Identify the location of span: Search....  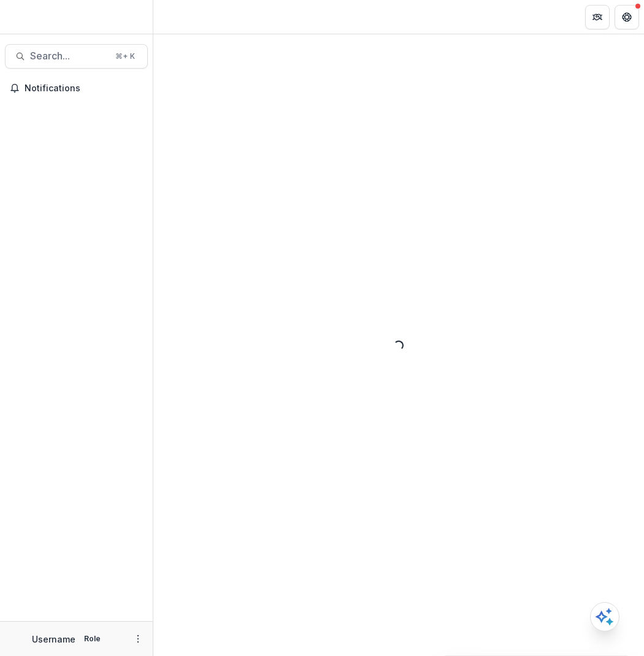
(69, 56).